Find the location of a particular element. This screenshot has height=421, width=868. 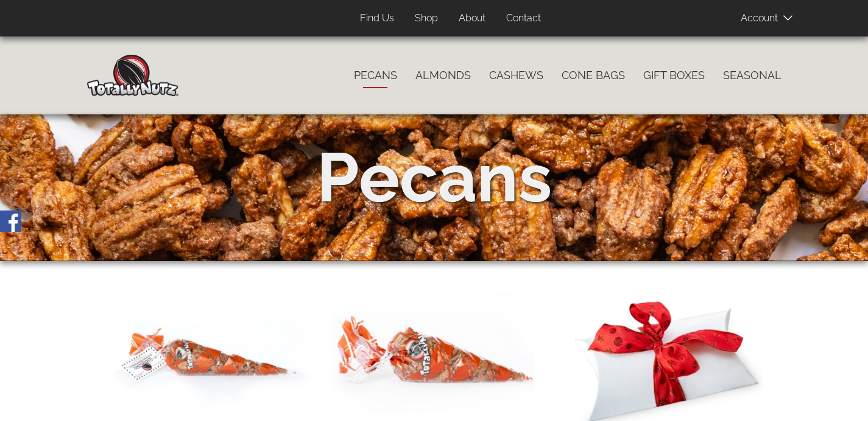

div: Pecans is located at coordinates (434, 177).